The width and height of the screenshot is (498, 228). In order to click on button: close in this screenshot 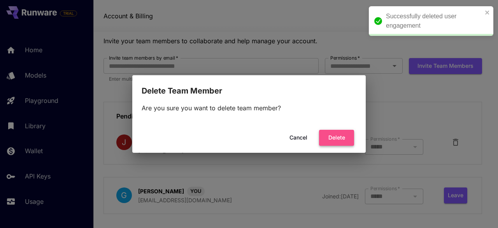, I will do `click(487, 12)`.